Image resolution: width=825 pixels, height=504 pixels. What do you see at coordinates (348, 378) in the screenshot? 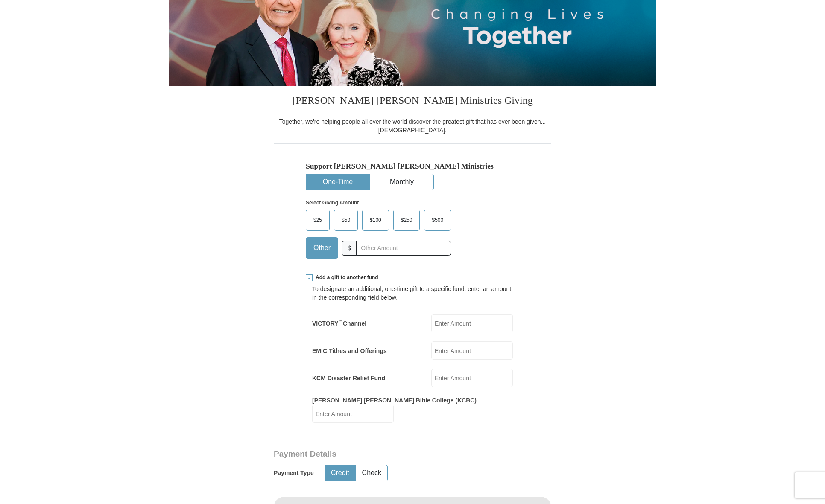
I see `label: KCM Disaster Relief Fund` at bounding box center [348, 378].